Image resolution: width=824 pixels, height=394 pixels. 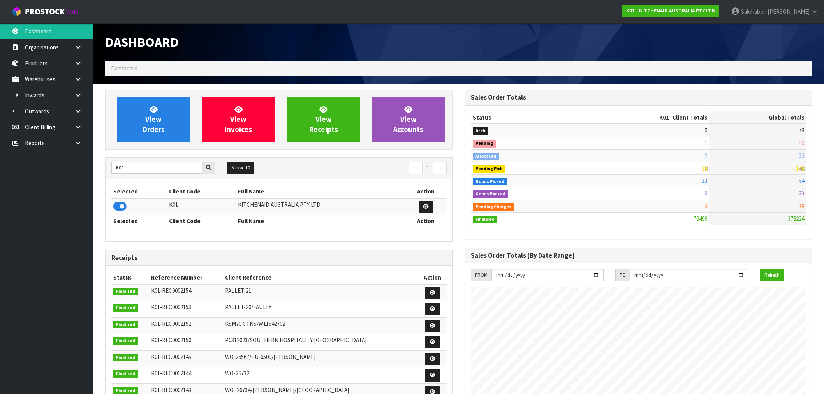 What do you see at coordinates (171, 357) in the screenshot?
I see `span: K01-REC0002145` at bounding box center [171, 357].